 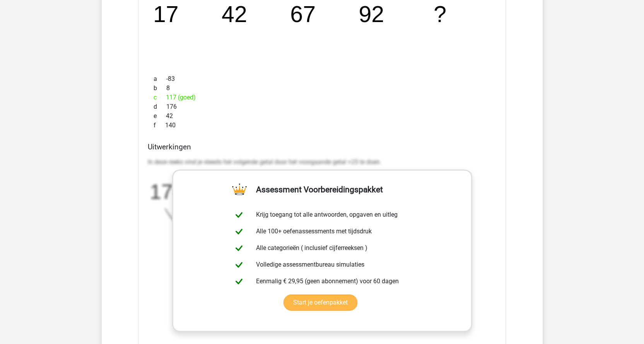 What do you see at coordinates (160, 107) in the screenshot?
I see `span: d` at bounding box center [160, 107].